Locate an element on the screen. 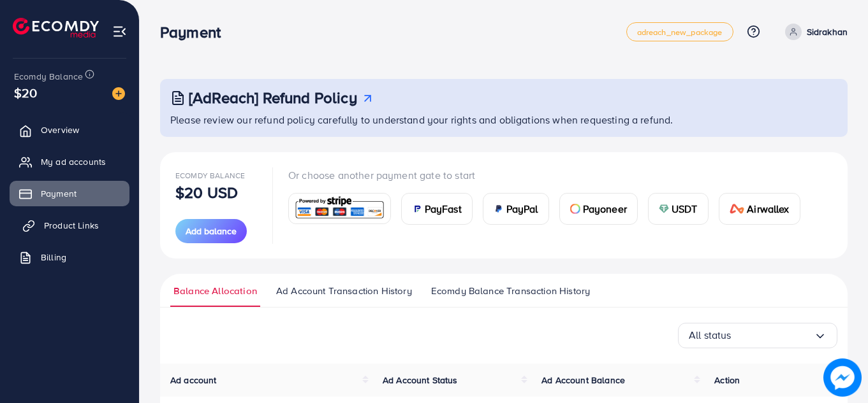 This screenshot has height=403, width=868. span: Ad account is located at coordinates (193, 380).